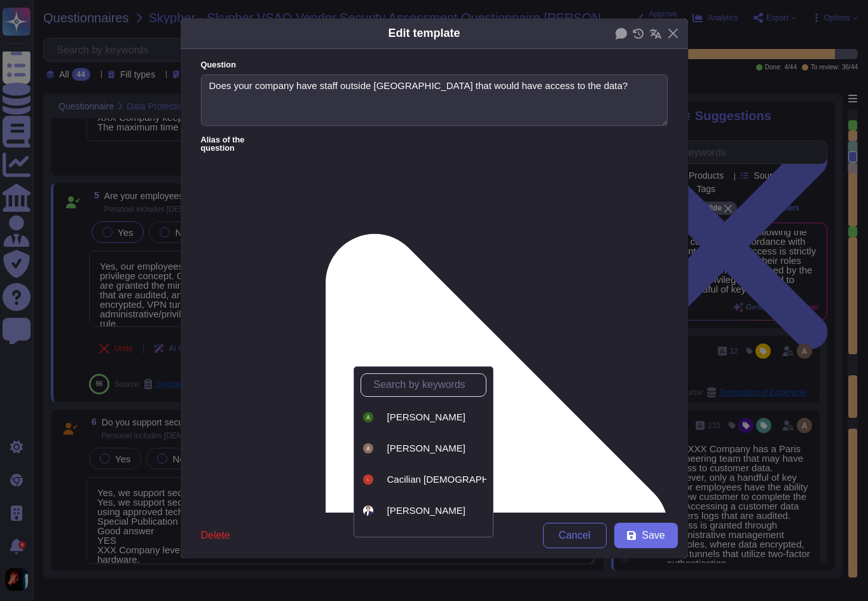 The image size is (868, 601). I want to click on label: Question, so click(435, 65).